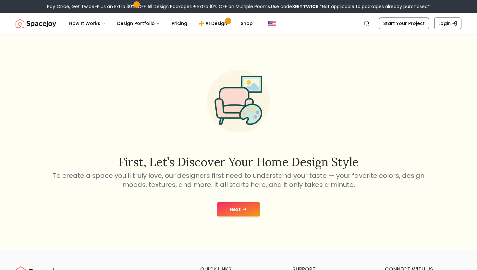 This screenshot has height=270, width=477. I want to click on a: Pricing, so click(179, 23).